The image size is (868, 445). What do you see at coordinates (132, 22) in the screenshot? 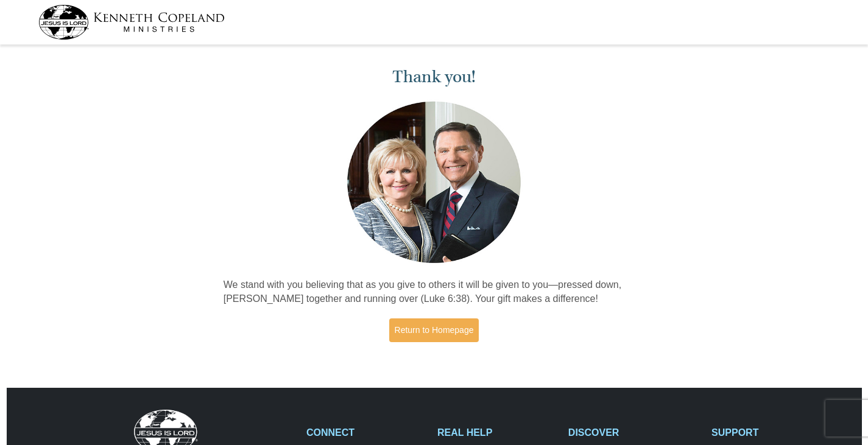
I see `img: kcm-header-logo.svg` at bounding box center [132, 22].